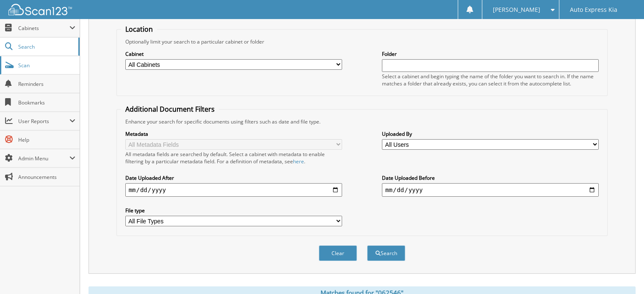  Describe the element at coordinates (386, 252) in the screenshot. I see `button: Search` at that location.